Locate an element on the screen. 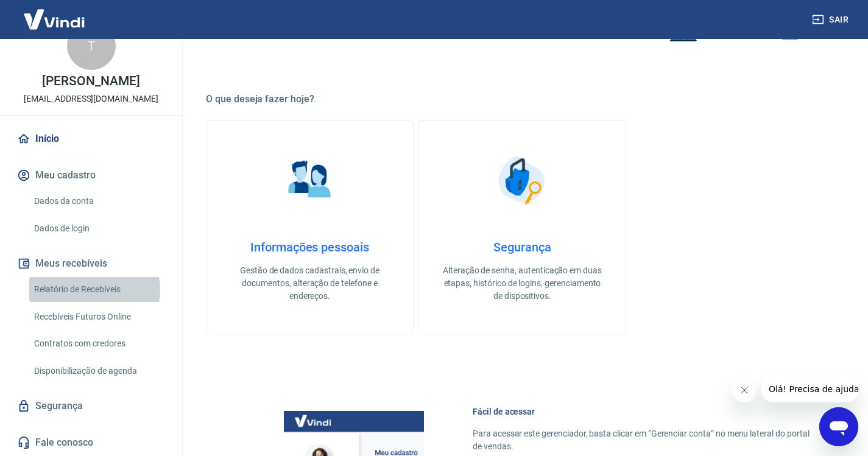 The image size is (868, 456). img: Segurança is located at coordinates (523, 180).